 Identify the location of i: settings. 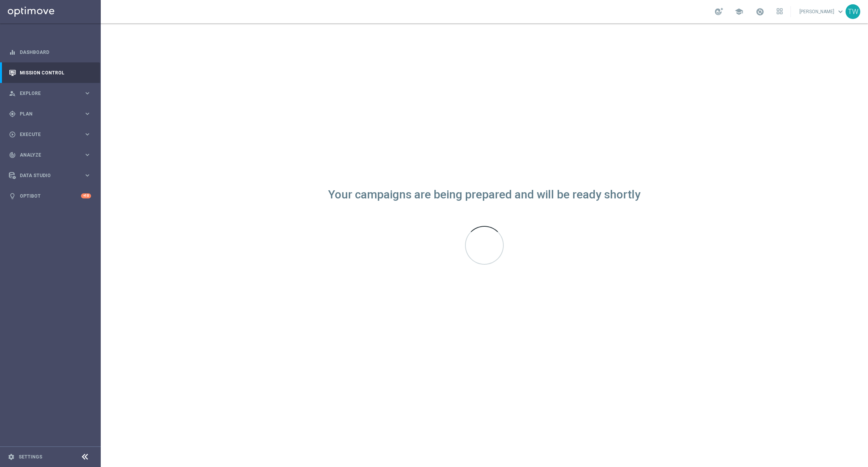
(11, 457).